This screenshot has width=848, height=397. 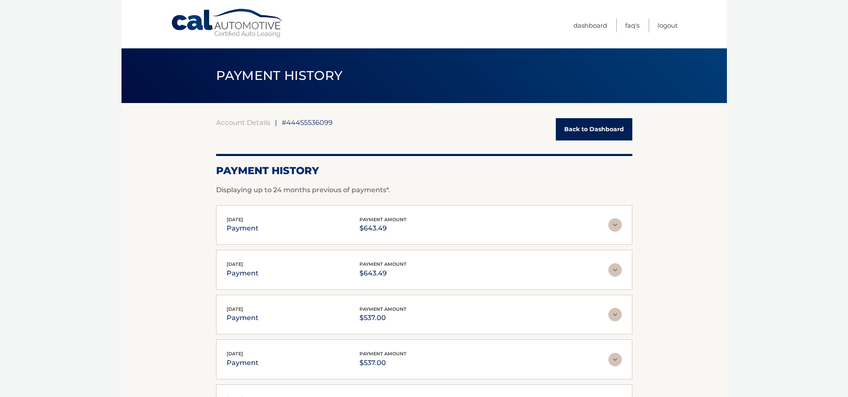 I want to click on p: Displaying up to 24 months previous of payments*., so click(x=424, y=190).